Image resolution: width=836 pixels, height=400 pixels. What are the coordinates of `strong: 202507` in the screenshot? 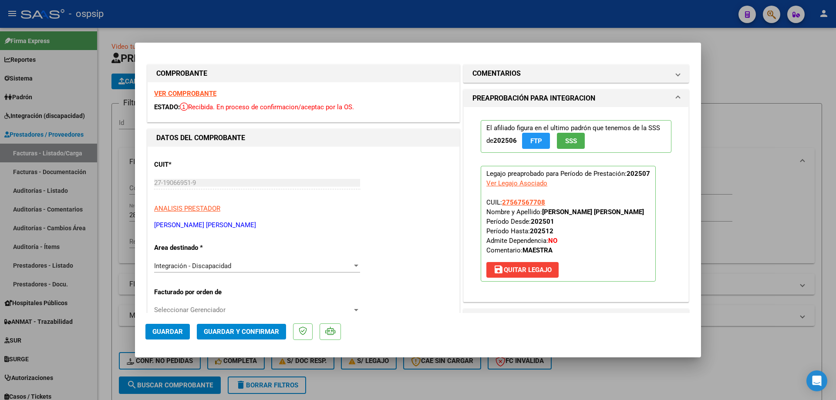 It's located at (638, 174).